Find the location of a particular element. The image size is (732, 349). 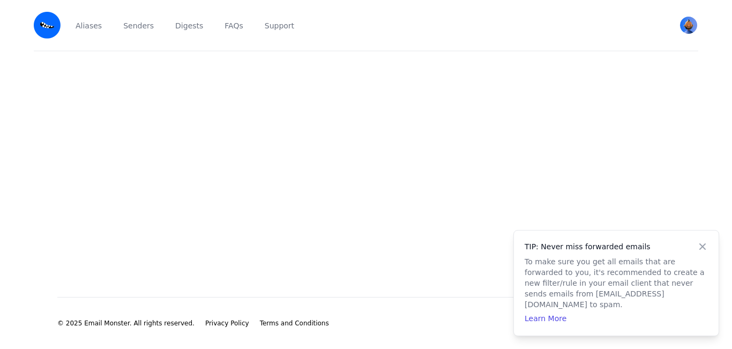

img: Klin's Avatar is located at coordinates (689, 25).